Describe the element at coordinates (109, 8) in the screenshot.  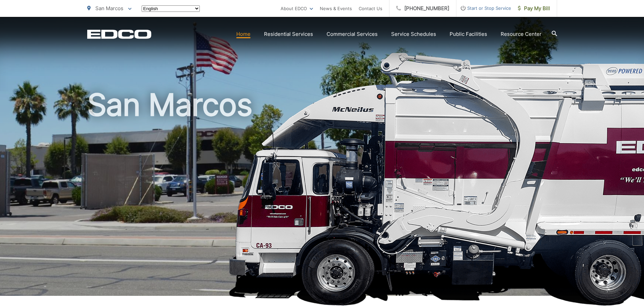
I see `span: San Marcos` at that location.